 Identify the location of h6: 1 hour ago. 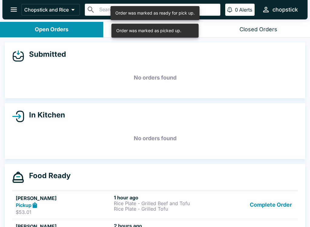
(162, 197).